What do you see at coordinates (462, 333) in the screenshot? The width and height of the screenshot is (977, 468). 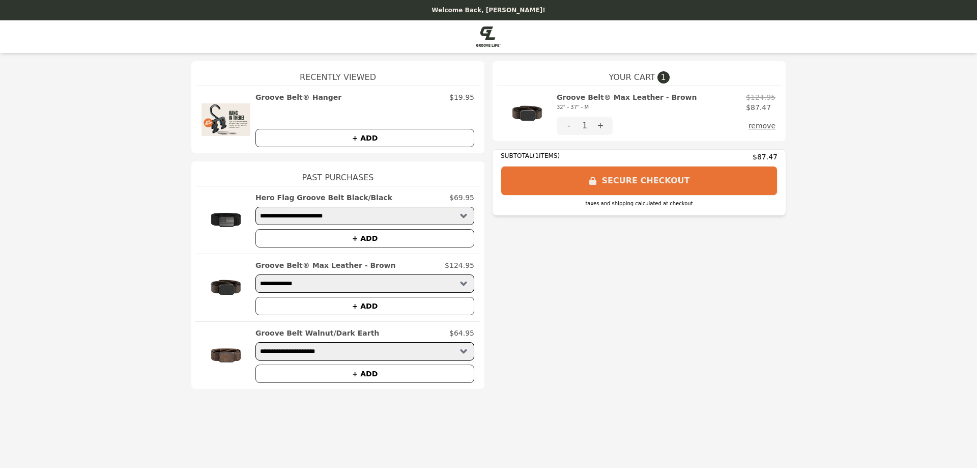 I see `p: $64.95` at bounding box center [462, 333].